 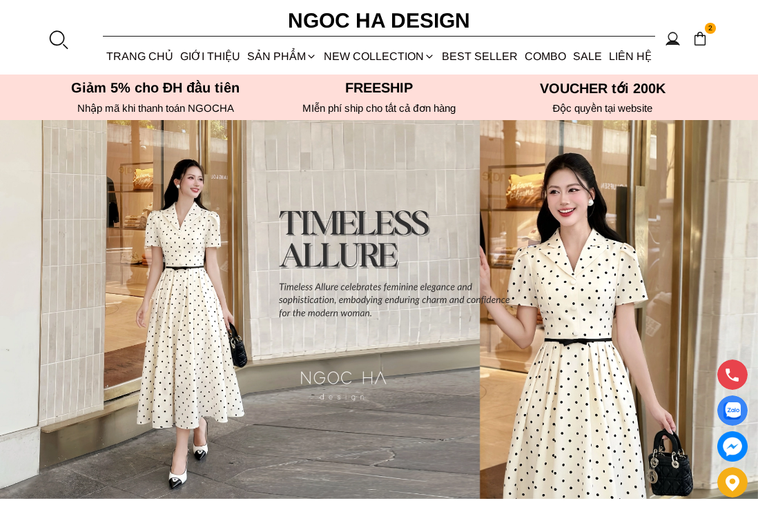 I want to click on span: 2, so click(x=710, y=28).